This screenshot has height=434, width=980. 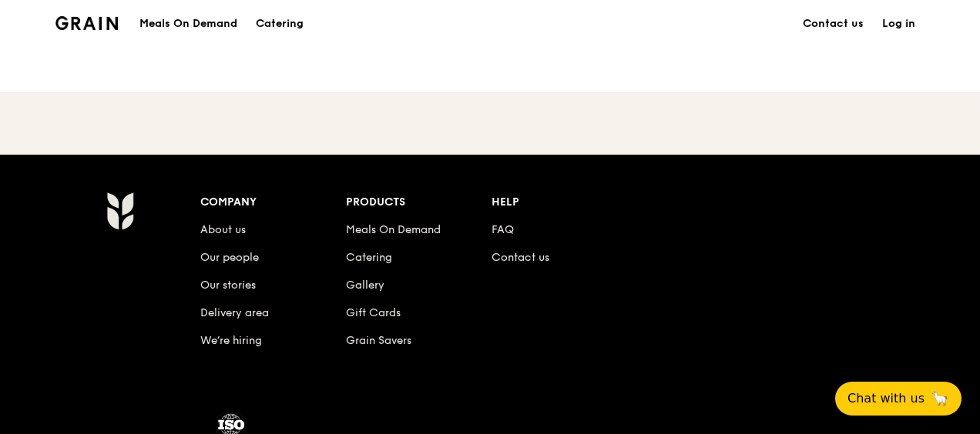 I want to click on a: Gift Cards, so click(x=373, y=312).